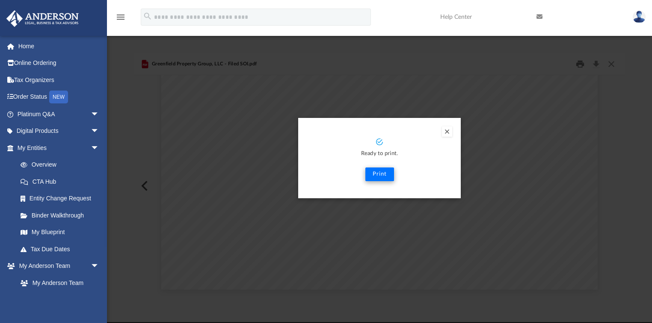 The height and width of the screenshot is (323, 652). I want to click on a: menu, so click(121, 19).